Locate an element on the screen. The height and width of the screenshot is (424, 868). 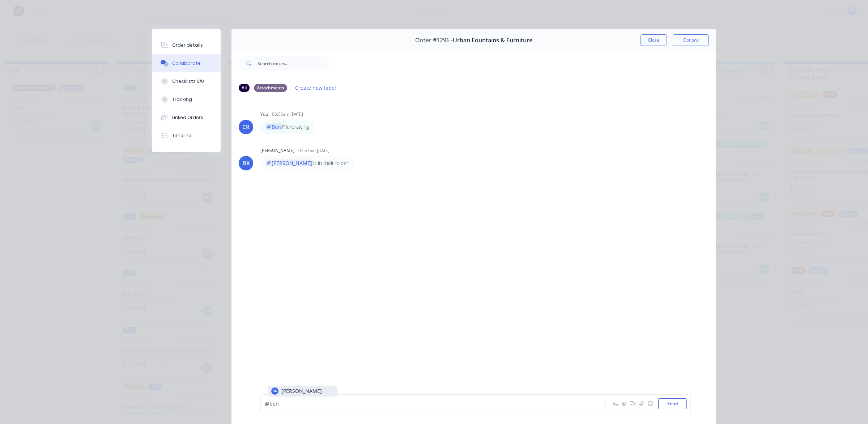
button: Collaborate is located at coordinates (186, 64).